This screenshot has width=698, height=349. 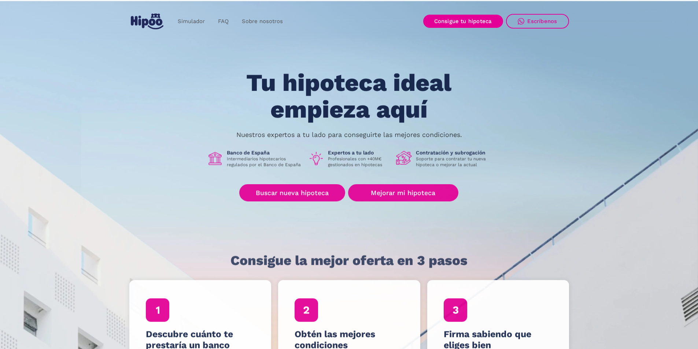 I want to click on p: Nuestros expertos a tu lado para conseguirte las mejores condiciones., so click(x=349, y=135).